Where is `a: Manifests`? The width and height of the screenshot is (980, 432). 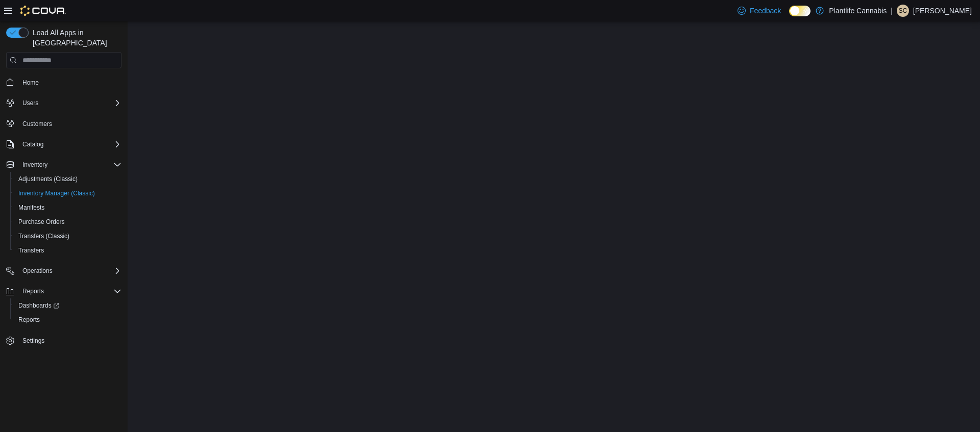
a: Manifests is located at coordinates (31, 207).